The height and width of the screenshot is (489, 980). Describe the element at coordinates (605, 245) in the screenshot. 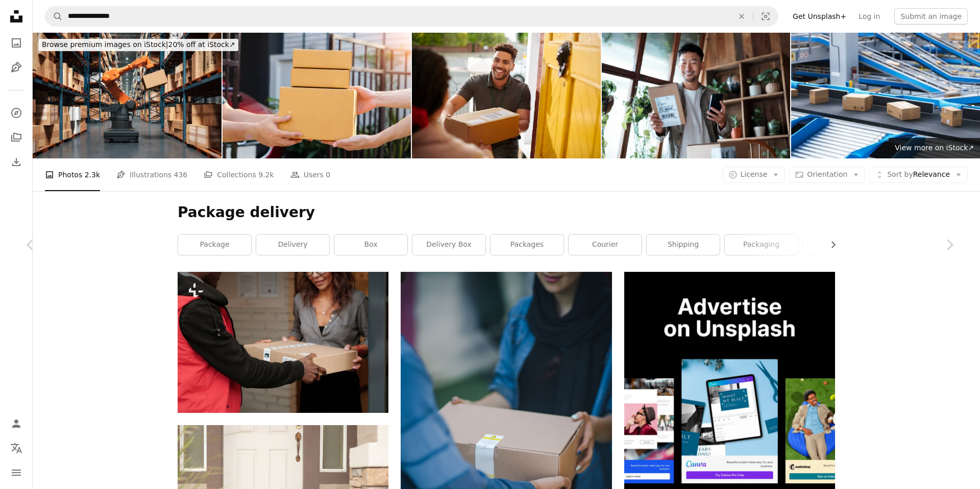

I see `a: courier` at that location.